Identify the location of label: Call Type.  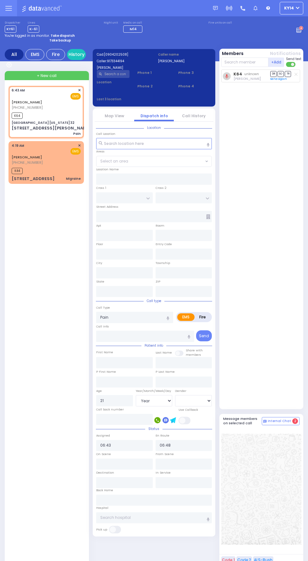
(103, 308).